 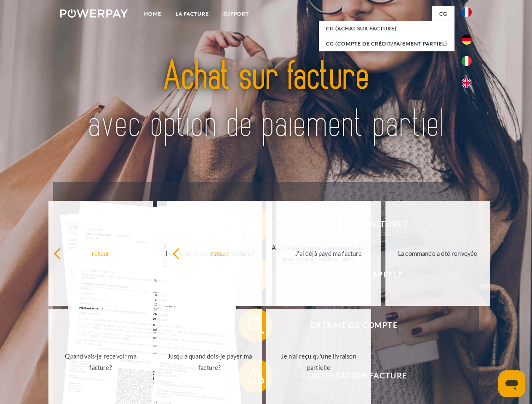 What do you see at coordinates (192, 14) in the screenshot?
I see `a: LA FACTURE` at bounding box center [192, 14].